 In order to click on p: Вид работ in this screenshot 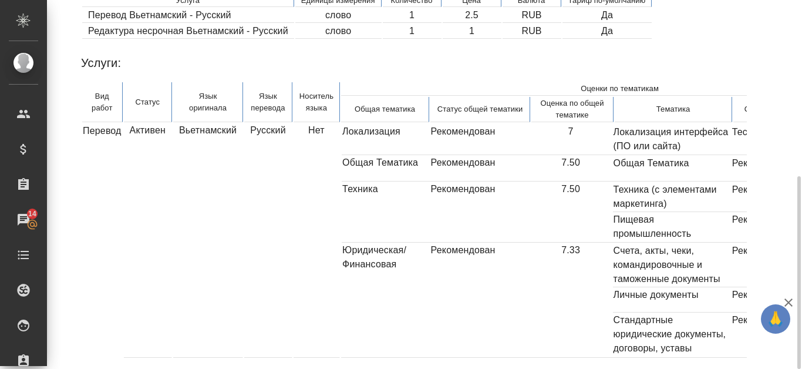, I will do `click(102, 102)`.